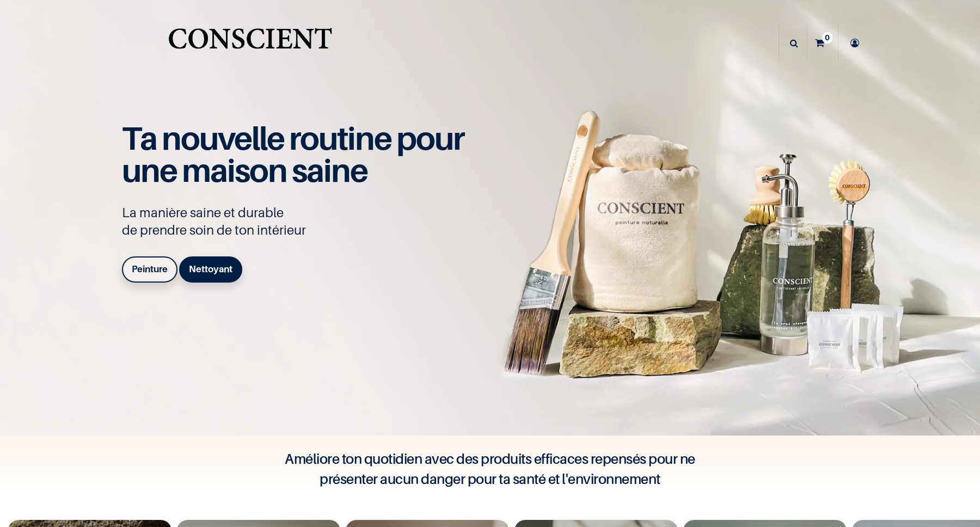  I want to click on h4: Améliore ton quotidien avec des produits efficaces repensés pour ne présenter aucun danger pour t..., so click(490, 469).